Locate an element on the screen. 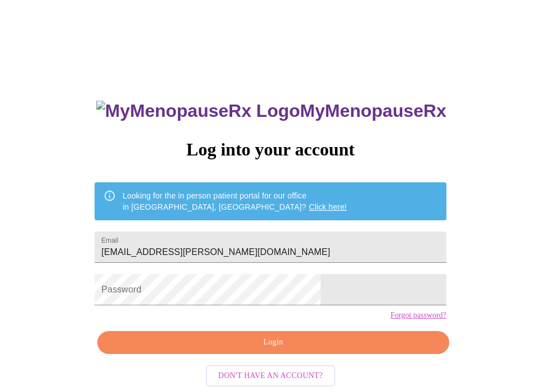 This screenshot has width=541, height=392. h3: Log into your account is located at coordinates (270, 149).